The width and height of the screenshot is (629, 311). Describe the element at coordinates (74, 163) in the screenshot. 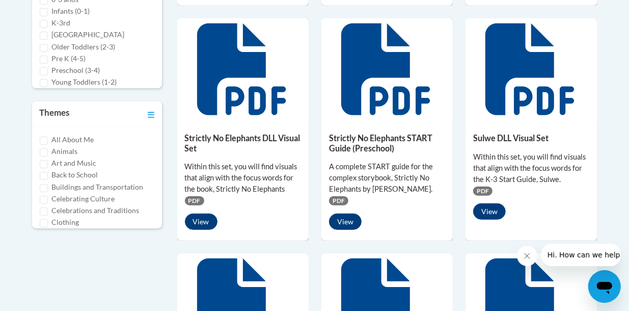

I see `label: Art and Music` at that location.